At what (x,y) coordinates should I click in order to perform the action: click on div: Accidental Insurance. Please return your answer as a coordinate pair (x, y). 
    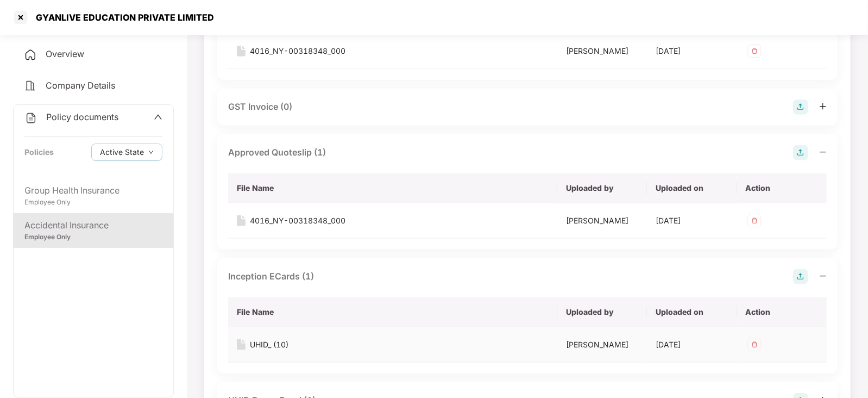
    Looking at the image, I should click on (94, 225).